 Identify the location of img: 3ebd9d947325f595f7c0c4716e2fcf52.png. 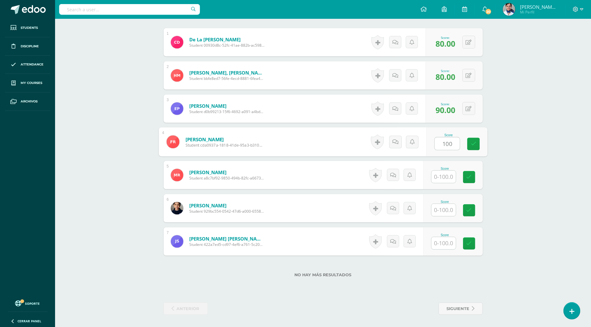
(177, 208).